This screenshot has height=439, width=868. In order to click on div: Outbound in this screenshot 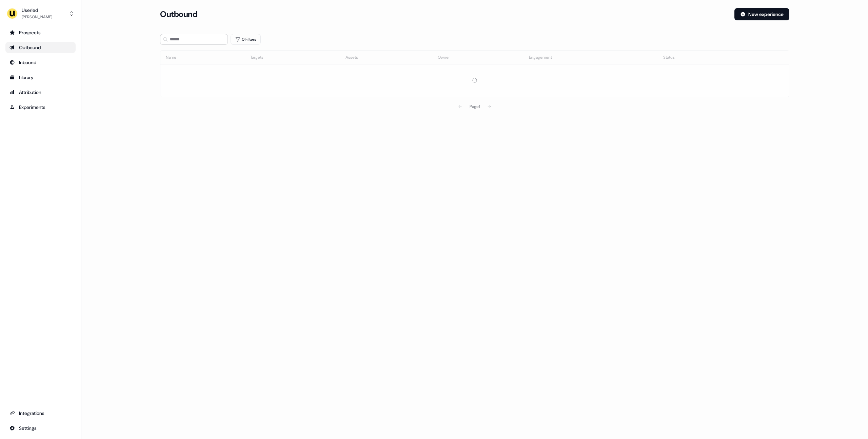, I will do `click(40, 47)`.